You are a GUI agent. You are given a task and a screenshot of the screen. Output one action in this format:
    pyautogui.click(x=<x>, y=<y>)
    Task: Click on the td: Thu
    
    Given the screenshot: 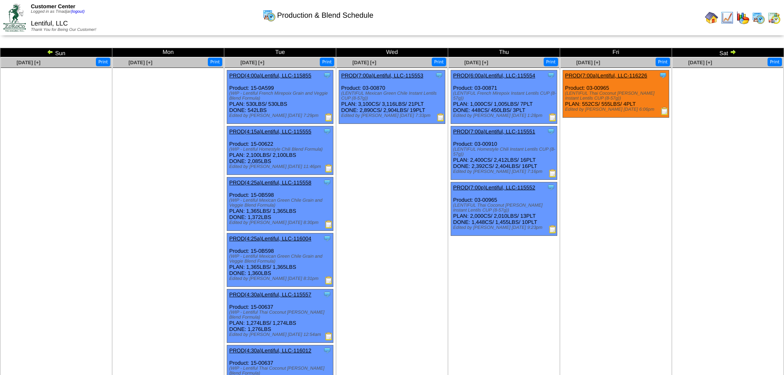 What is the action you would take?
    pyautogui.click(x=504, y=53)
    